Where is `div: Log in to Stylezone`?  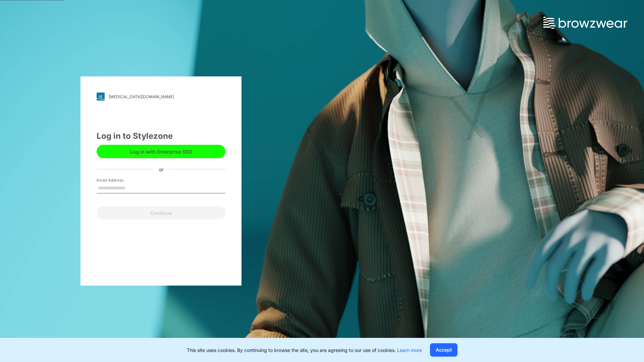
div: Log in to Stylezone is located at coordinates (161, 136).